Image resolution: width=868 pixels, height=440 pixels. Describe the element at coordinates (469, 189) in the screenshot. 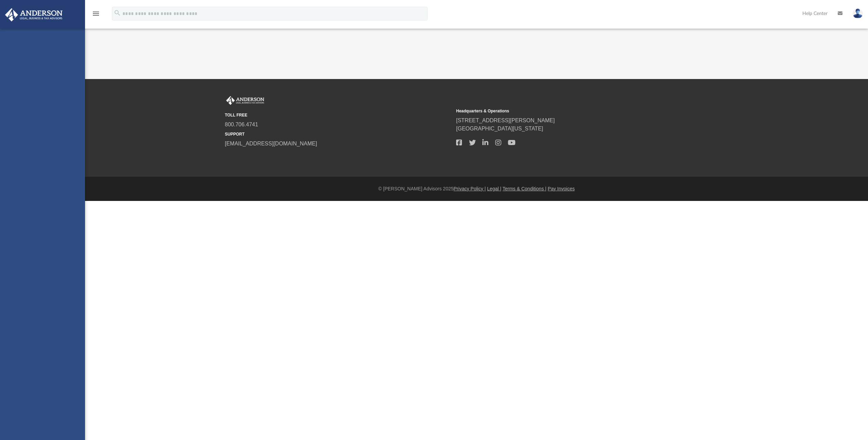

I see `a: Privacy Policy |` at that location.